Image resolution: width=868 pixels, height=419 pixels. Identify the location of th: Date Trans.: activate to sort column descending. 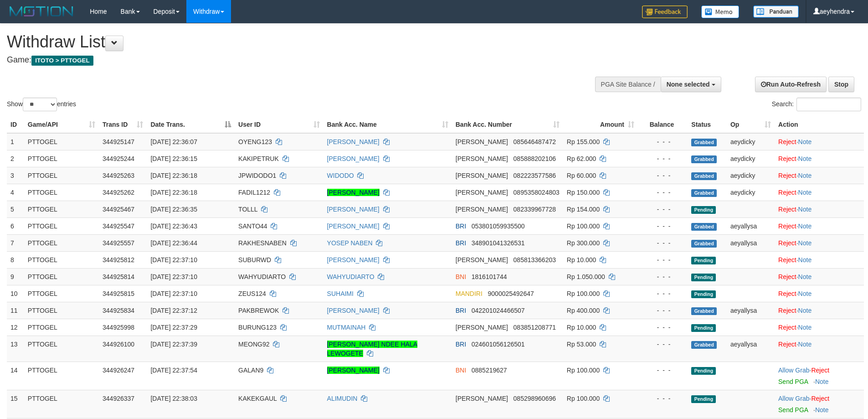
(191, 125).